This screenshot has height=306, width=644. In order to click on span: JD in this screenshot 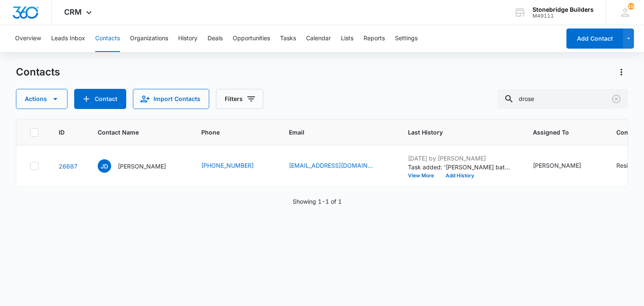, I will do `click(105, 166)`.